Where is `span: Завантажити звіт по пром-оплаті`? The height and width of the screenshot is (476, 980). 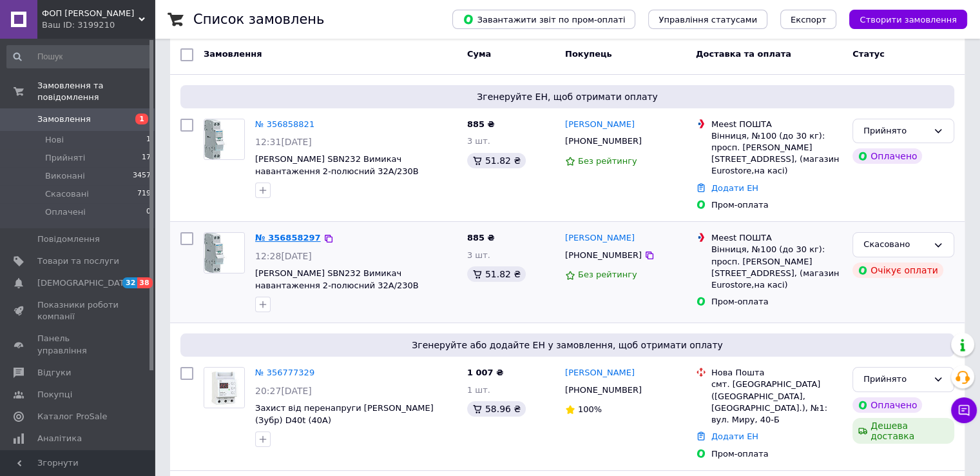
span: Завантажити звіт по пром-оплаті is located at coordinates (544, 20).